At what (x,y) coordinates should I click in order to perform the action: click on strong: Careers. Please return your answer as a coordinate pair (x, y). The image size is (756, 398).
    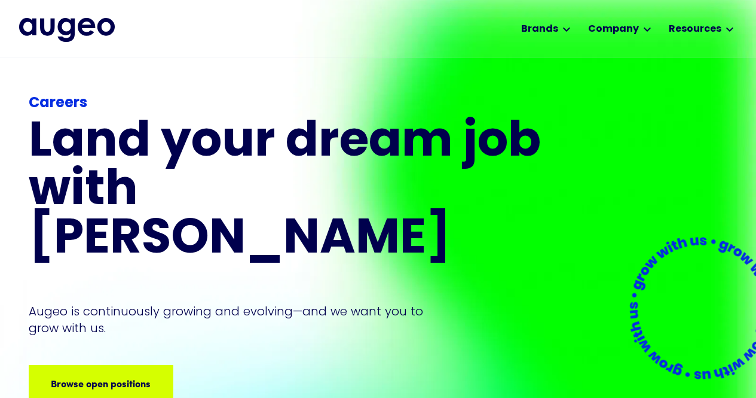
    Looking at the image, I should click on (58, 103).